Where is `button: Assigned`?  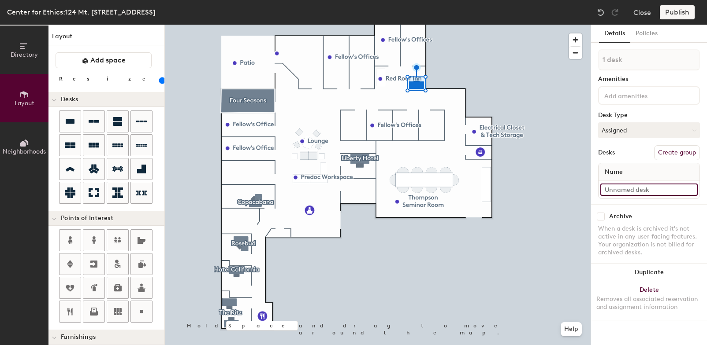
button: Assigned is located at coordinates (648, 130).